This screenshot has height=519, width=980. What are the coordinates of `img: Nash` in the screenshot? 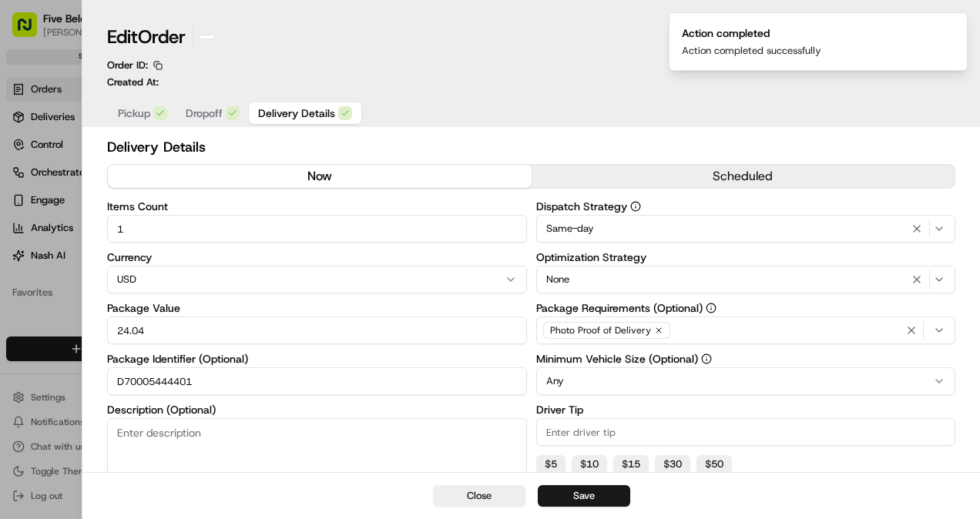 It's located at (31, 30).